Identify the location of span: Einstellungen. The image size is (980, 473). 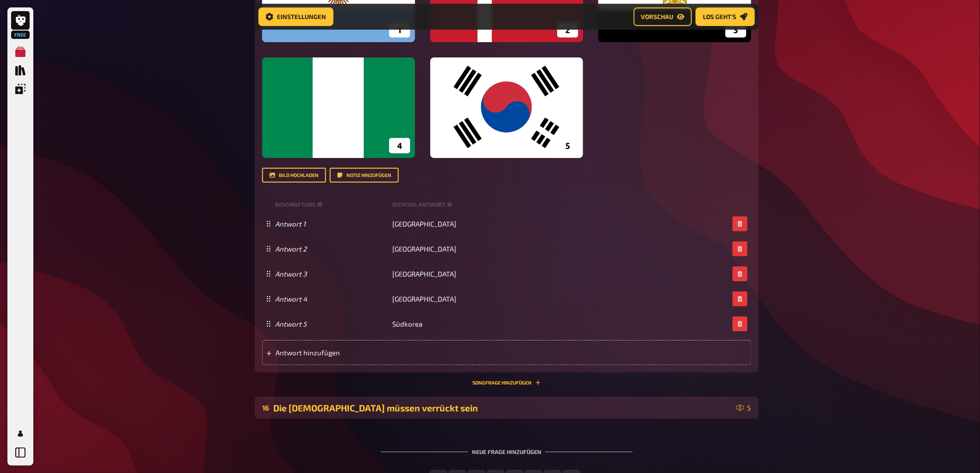
(301, 17).